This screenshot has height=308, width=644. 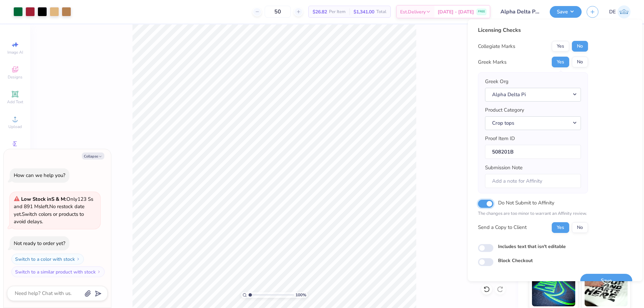 I want to click on span: DE, so click(x=612, y=12).